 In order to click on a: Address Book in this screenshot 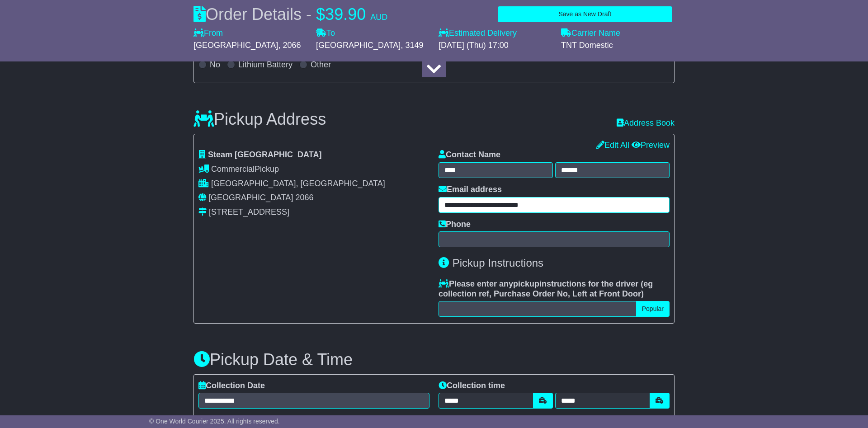, I will do `click(645, 123)`.